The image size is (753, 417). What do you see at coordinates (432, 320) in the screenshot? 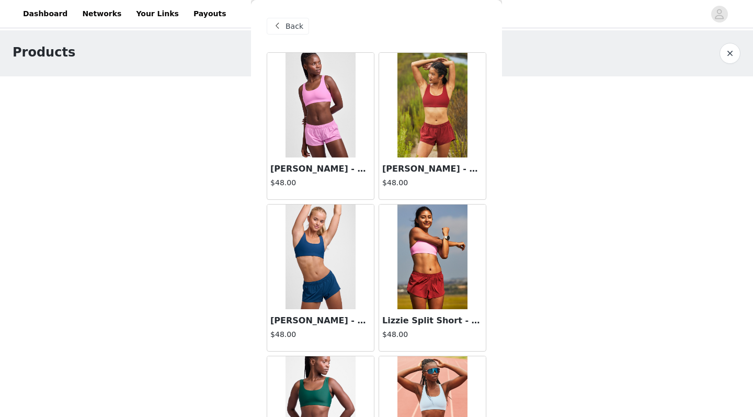
I see `h3: Lizzie Split Short - Spice` at bounding box center [432, 320].